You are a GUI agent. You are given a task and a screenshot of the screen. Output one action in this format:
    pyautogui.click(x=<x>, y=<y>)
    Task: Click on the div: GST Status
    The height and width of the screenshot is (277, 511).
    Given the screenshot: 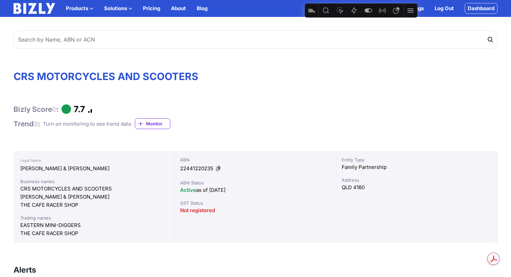 What is the action you would take?
    pyautogui.click(x=255, y=203)
    